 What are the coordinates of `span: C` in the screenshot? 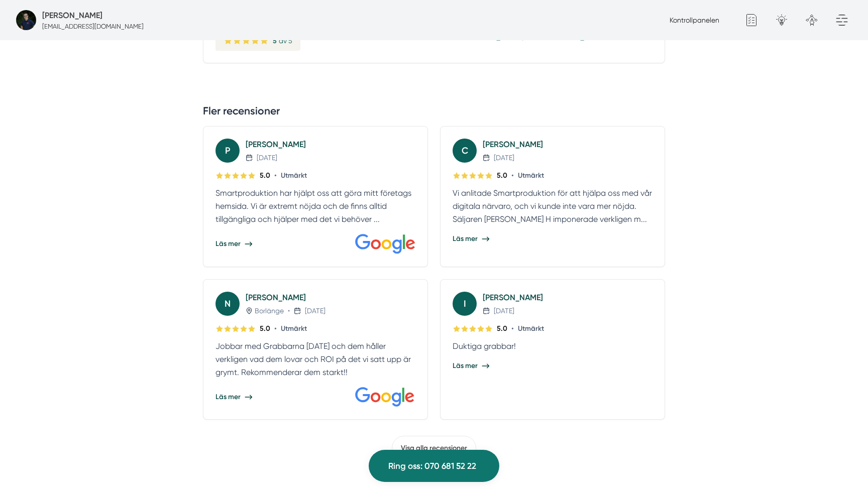 It's located at (464, 150).